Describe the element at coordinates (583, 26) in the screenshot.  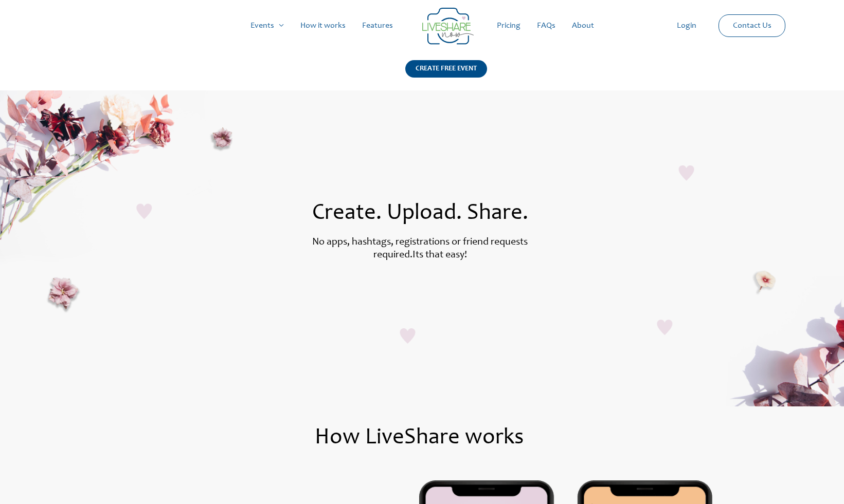
I see `a: About` at that location.